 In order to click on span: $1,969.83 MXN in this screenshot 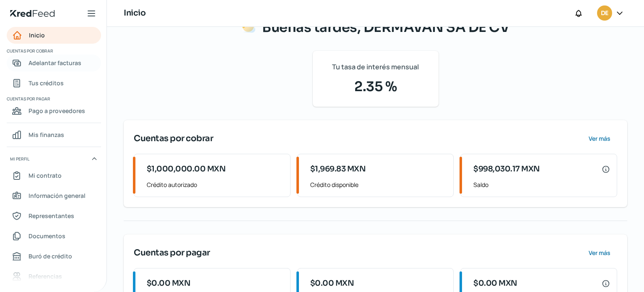, I will do `click(338, 169)`.